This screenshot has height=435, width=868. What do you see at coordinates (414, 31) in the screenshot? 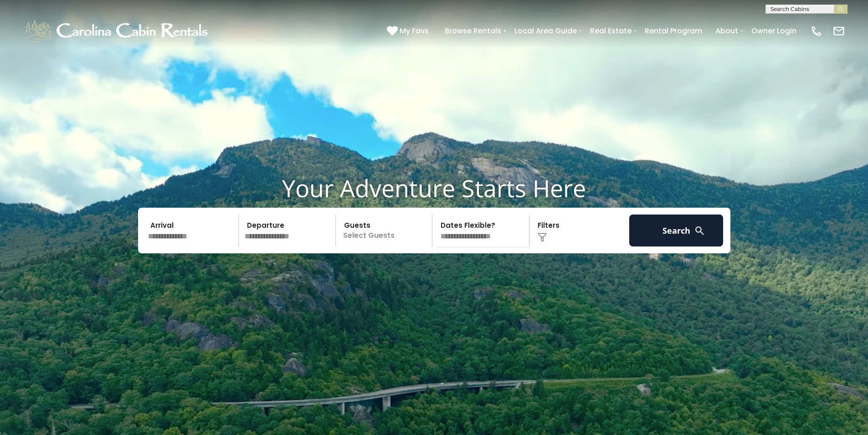
I see `span: My Favs` at bounding box center [414, 31].